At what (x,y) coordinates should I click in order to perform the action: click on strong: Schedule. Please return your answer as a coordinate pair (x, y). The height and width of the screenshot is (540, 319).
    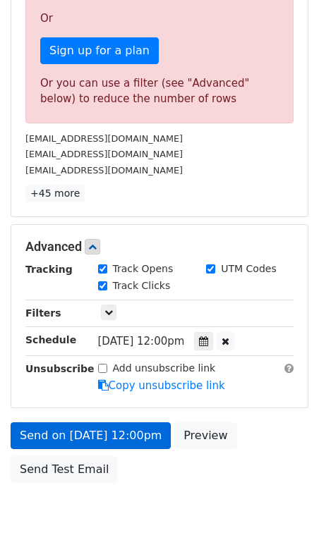
    Looking at the image, I should click on (51, 340).